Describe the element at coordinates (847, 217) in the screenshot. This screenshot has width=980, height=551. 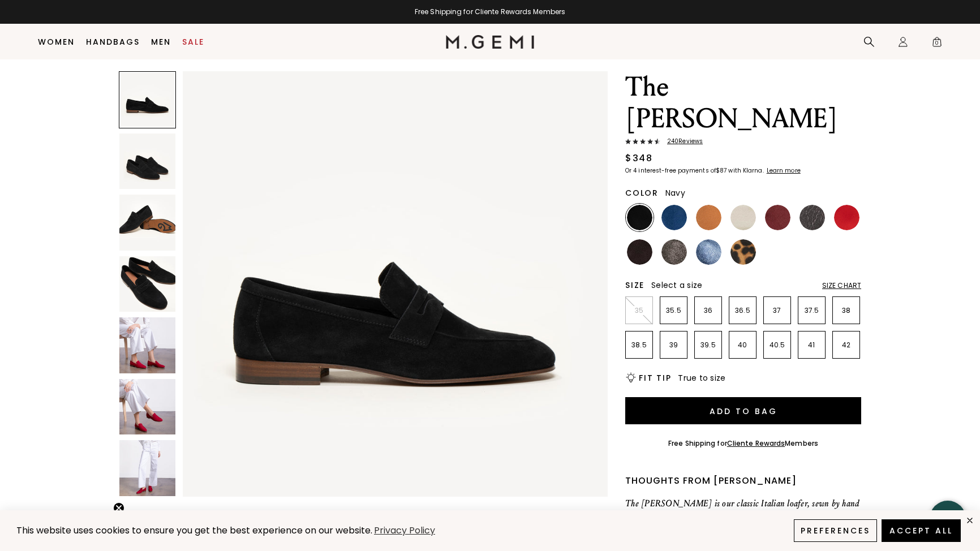
I see `img: Sunset Red` at that location.